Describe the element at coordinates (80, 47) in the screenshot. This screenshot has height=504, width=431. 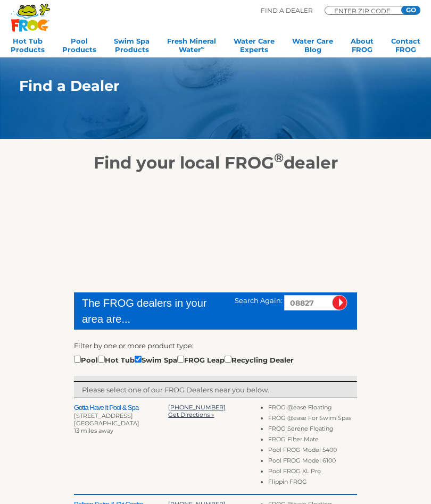
I see `a: PoolProducts` at that location.